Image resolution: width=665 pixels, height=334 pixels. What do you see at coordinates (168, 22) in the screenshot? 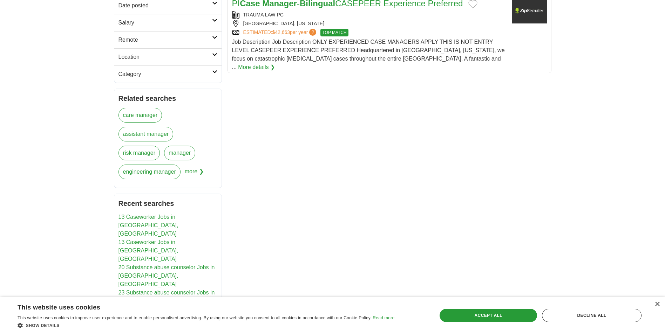
I see `a: Salary` at bounding box center [168, 22].